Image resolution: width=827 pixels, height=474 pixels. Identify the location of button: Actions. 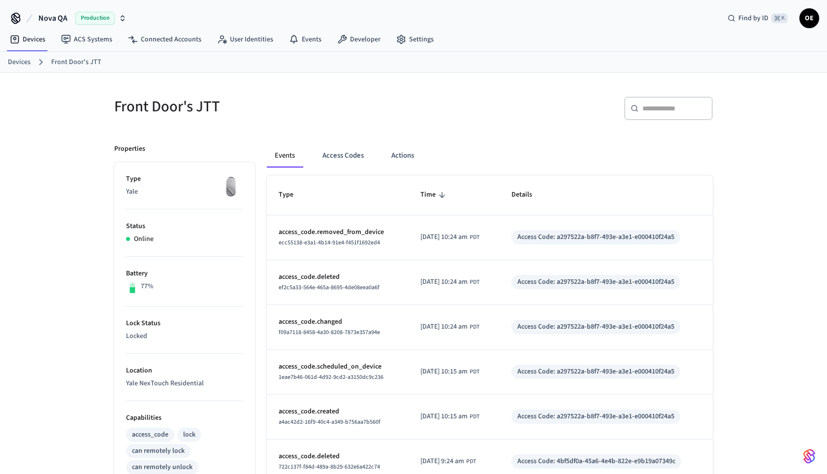
(403, 156).